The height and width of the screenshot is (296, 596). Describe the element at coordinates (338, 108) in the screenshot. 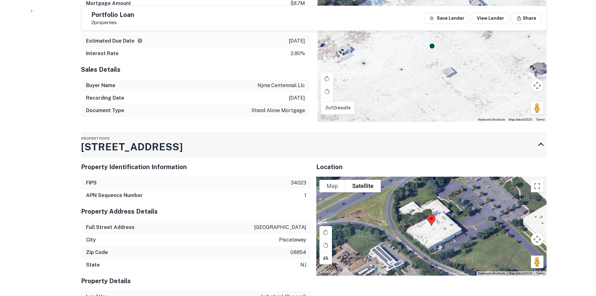

I see `p: 2 of 2 results` at that location.